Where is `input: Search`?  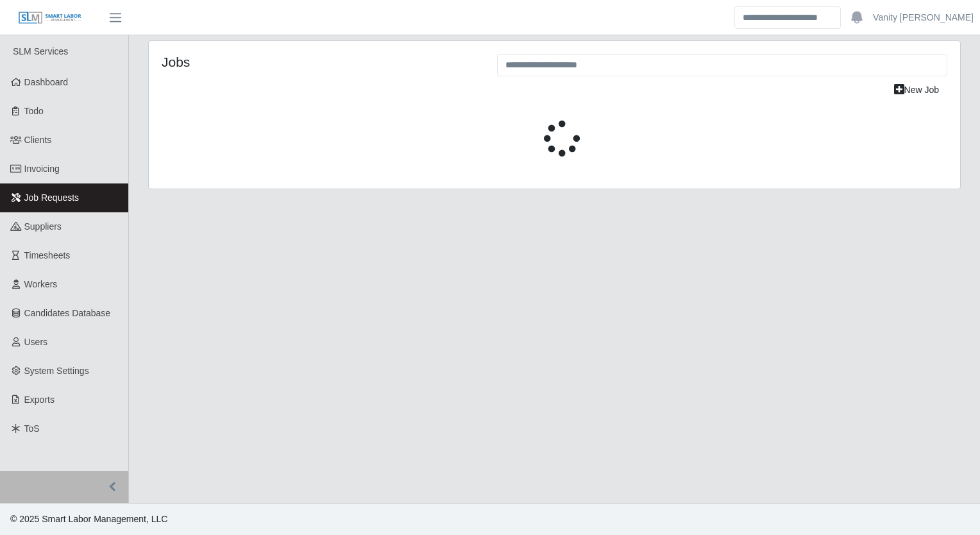 input: Search is located at coordinates (788, 17).